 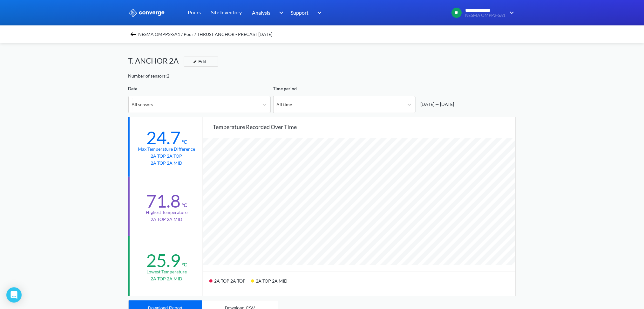 What do you see at coordinates (230, 283) in the screenshot?
I see `div: 2A TOP 2A TOP` at bounding box center [230, 283].